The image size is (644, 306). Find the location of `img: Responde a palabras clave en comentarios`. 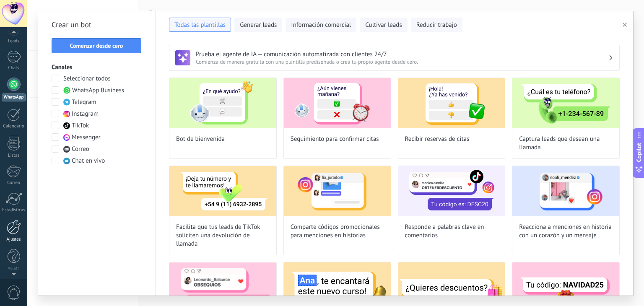

img: Responde a palabras clave en comentarios is located at coordinates (451, 191).